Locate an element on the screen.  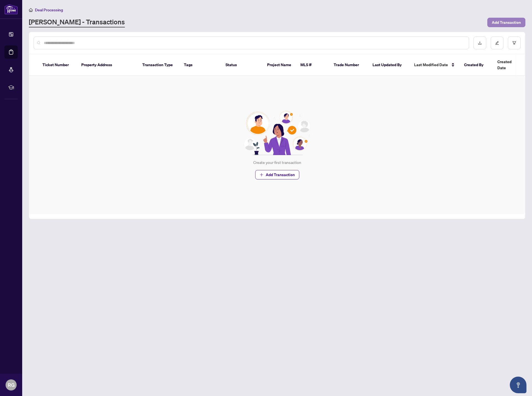
div: Create your first transaction is located at coordinates (277, 163).